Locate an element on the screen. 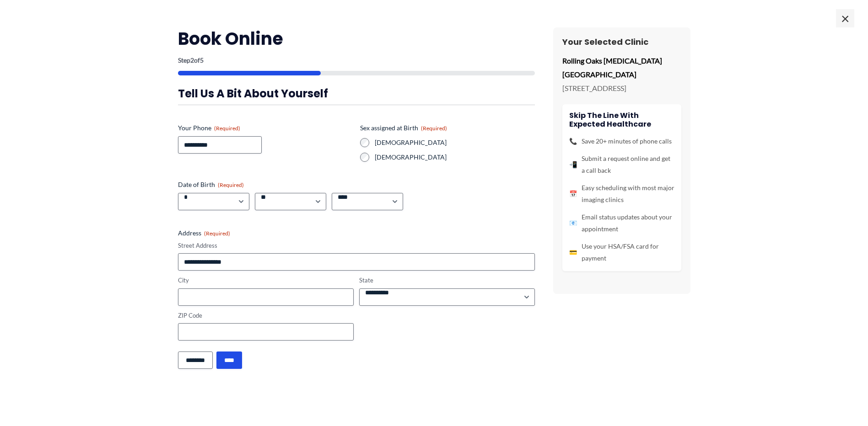  li: Submit a request online and get a call back is located at coordinates (622, 164).